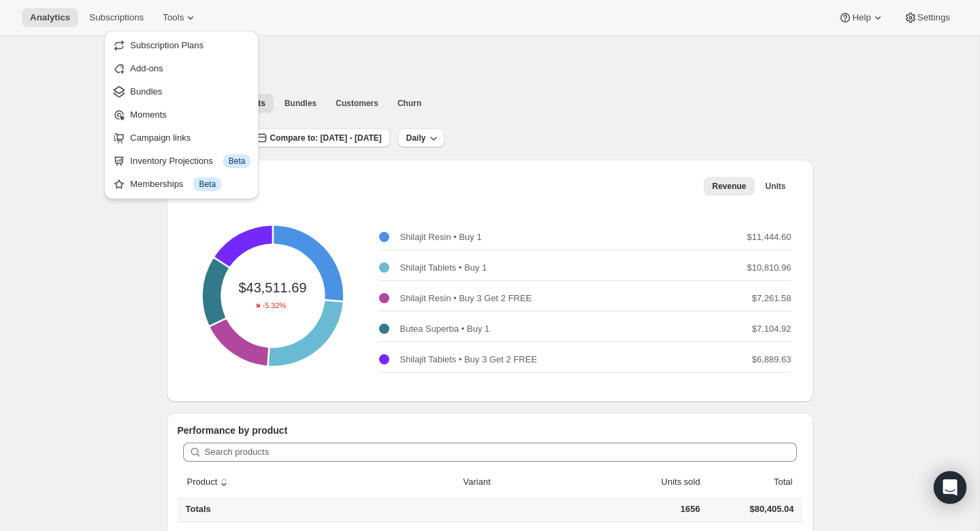 This screenshot has width=980, height=531. Describe the element at coordinates (416, 138) in the screenshot. I see `span: Daily` at that location.